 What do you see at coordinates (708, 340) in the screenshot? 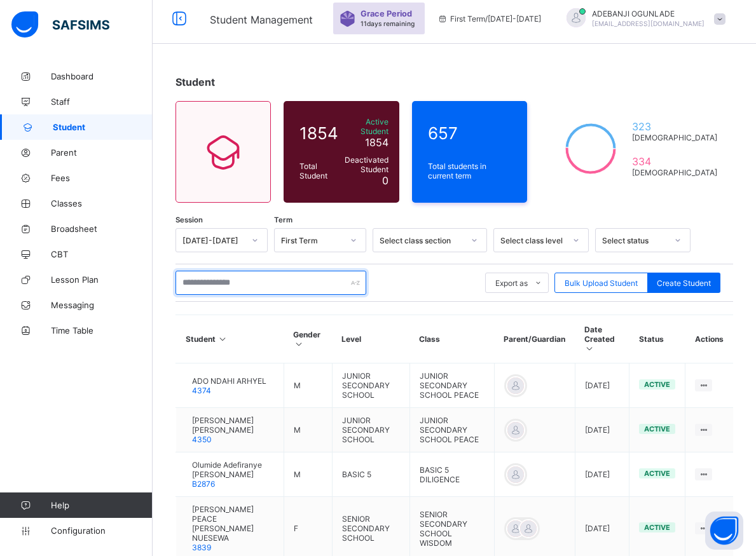
I see `th: Actions` at bounding box center [708, 340].